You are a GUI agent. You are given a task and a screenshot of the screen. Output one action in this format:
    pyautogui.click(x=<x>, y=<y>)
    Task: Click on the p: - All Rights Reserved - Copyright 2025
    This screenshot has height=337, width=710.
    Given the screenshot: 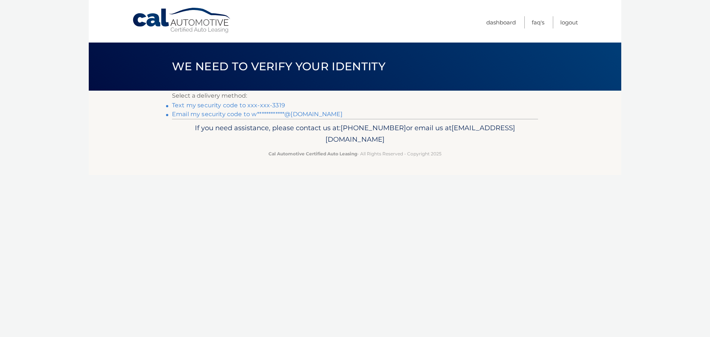 What is the action you would take?
    pyautogui.click(x=355, y=153)
    